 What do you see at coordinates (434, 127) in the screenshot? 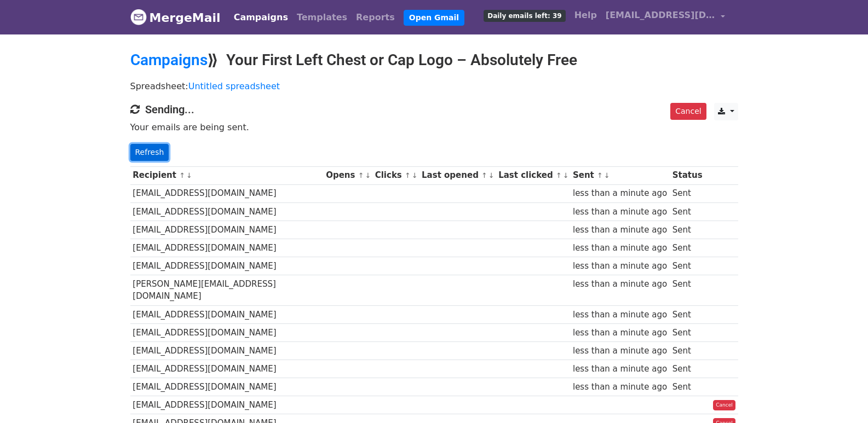
I see `p: Your emails are being sent.` at bounding box center [434, 127].